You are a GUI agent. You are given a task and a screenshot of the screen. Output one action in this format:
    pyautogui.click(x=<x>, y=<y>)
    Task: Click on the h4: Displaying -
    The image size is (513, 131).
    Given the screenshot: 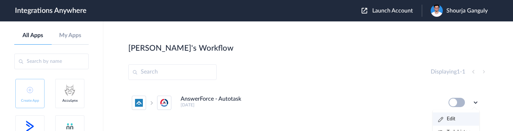 What is the action you would take?
    pyautogui.click(x=448, y=72)
    